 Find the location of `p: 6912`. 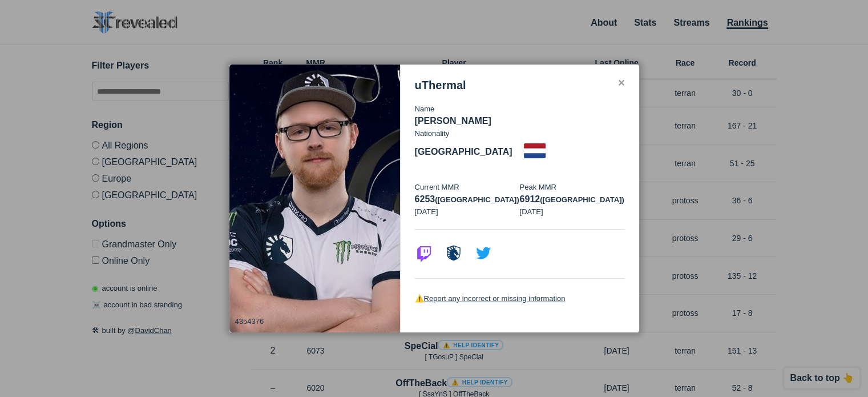

p: 6912 is located at coordinates (573, 200).